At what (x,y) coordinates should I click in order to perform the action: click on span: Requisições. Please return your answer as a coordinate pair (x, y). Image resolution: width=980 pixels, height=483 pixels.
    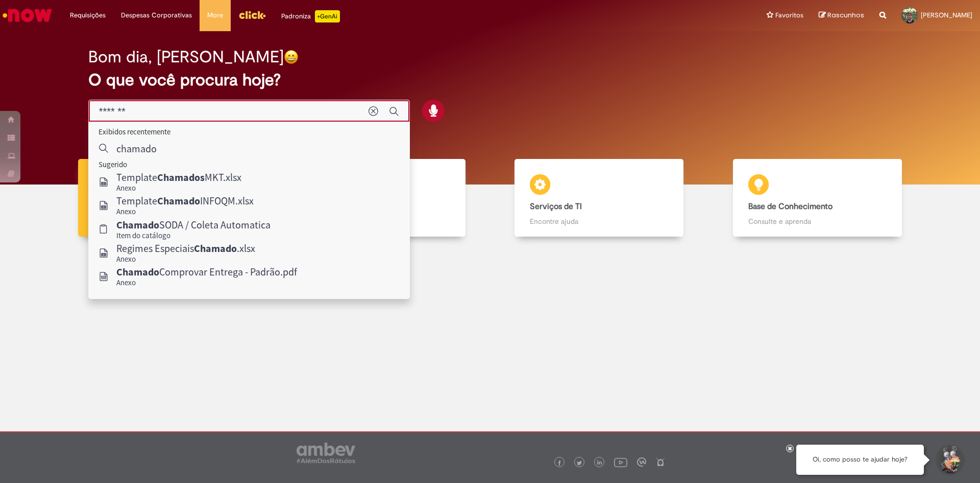
    Looking at the image, I should click on (88, 15).